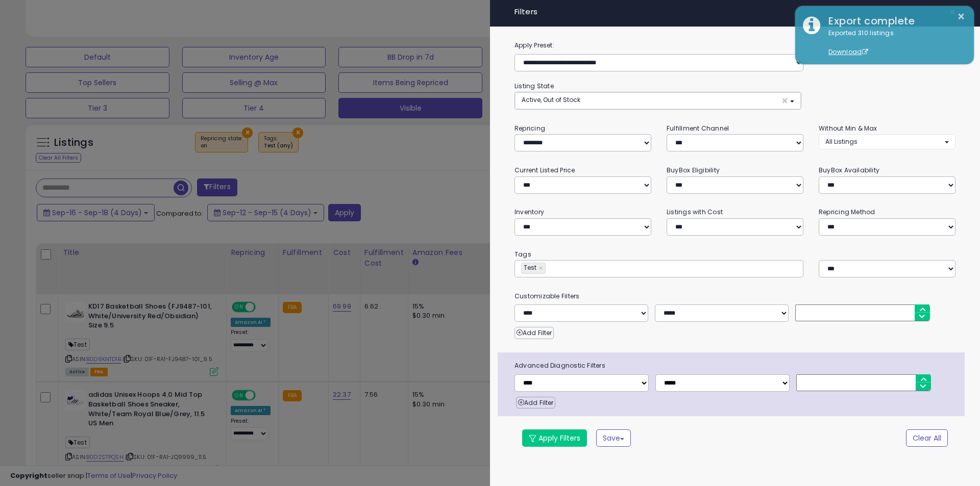  I want to click on button: Clear All, so click(927, 438).